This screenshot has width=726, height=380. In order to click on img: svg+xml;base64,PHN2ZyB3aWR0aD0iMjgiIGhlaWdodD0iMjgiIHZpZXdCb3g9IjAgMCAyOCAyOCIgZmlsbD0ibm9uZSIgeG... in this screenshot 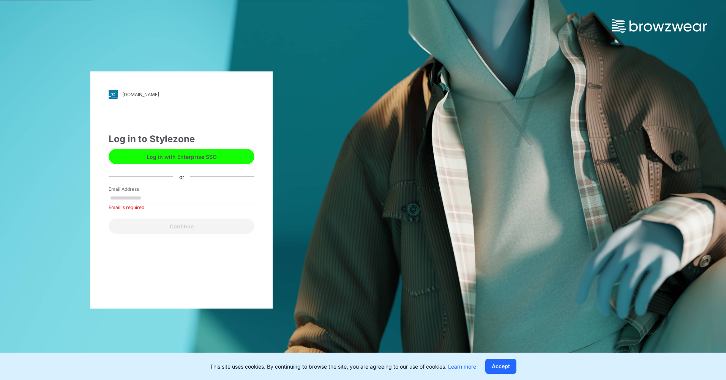, I will do `click(113, 94)`.